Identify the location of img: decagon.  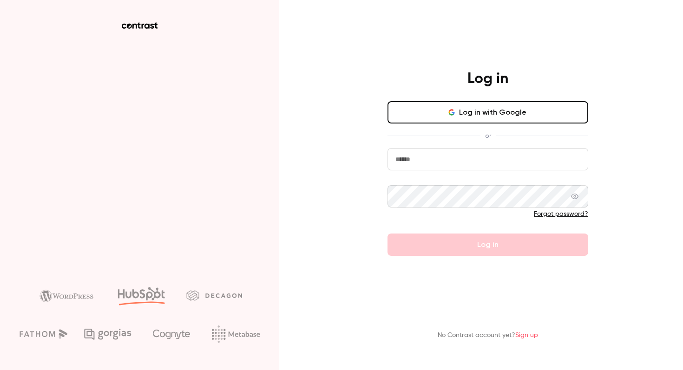
(214, 295).